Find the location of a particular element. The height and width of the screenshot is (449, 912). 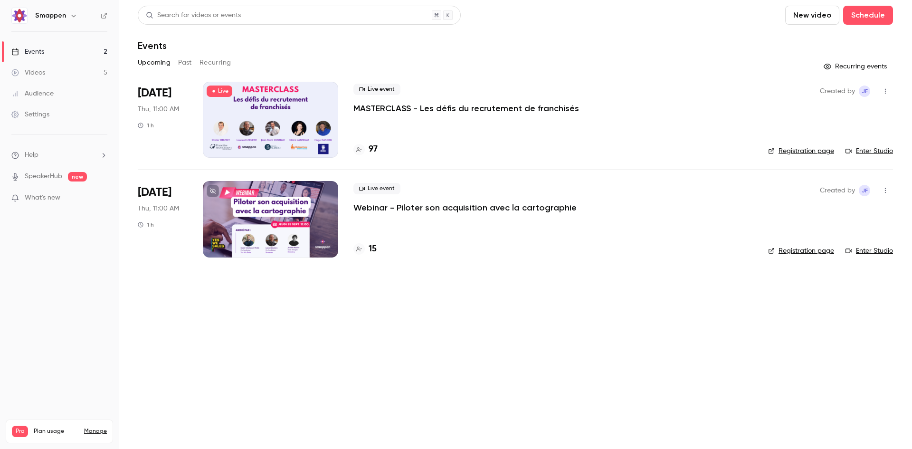

div: Audience is located at coordinates (32, 94).